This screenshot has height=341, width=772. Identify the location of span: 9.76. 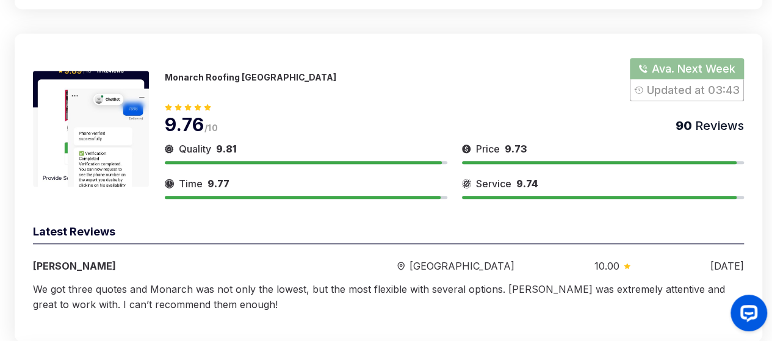
(184, 125).